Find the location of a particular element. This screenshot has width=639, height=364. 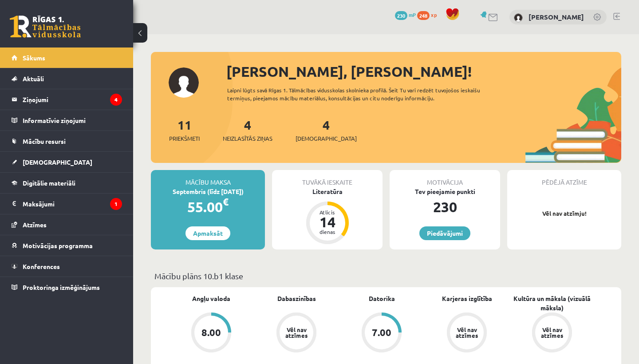

a: Angļu valoda is located at coordinates (211, 298).